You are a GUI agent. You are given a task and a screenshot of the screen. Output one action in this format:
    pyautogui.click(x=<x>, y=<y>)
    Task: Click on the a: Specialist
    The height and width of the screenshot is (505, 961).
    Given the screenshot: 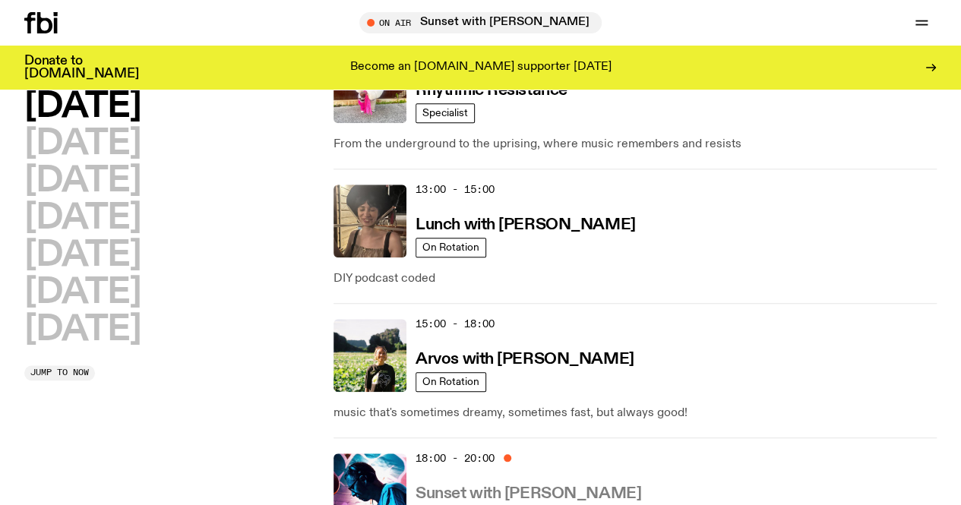 What is the action you would take?
    pyautogui.click(x=445, y=113)
    